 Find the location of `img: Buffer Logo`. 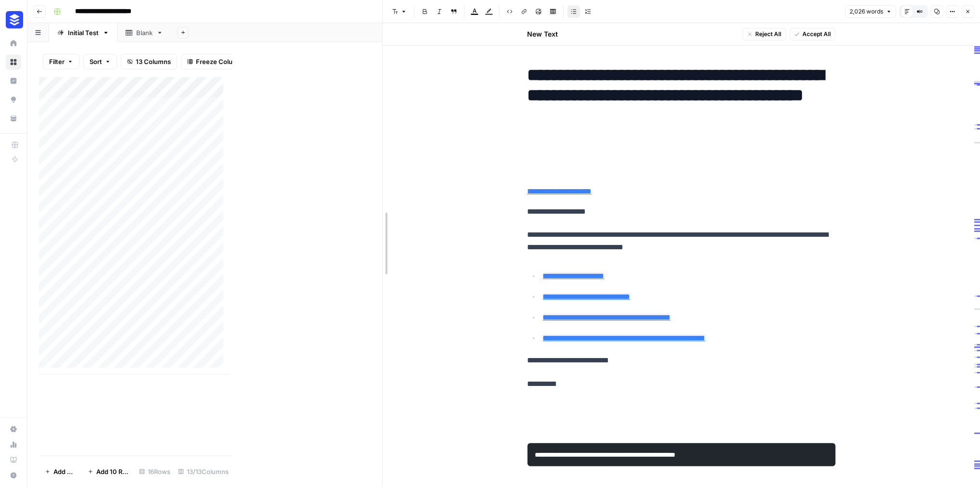

img: Buffer Logo is located at coordinates (14, 20).